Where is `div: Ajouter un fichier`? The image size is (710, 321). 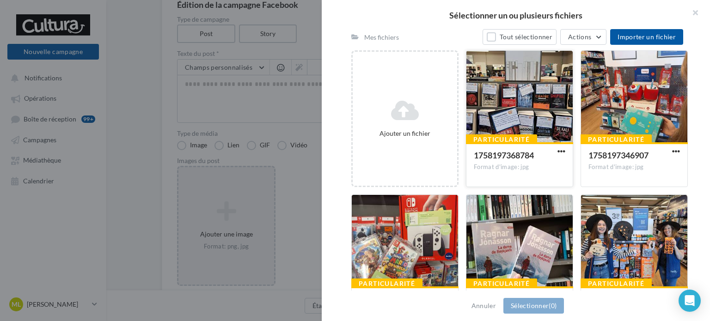
div: Ajouter un fichier is located at coordinates (405, 134).